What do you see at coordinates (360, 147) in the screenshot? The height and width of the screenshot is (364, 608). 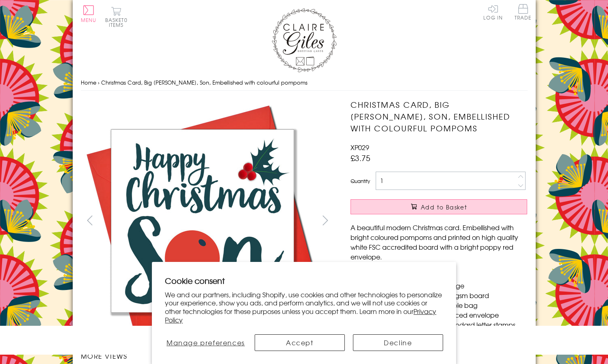 I see `span: XP029` at bounding box center [360, 147].